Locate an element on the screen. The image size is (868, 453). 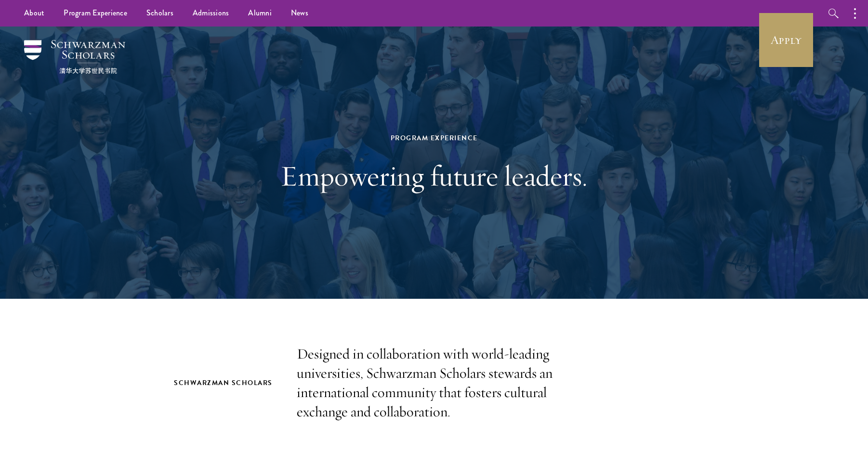
p: Designed in collaboration with world-leading universities, Schwarzman Scholars stewards an intern... is located at coordinates (434, 383).